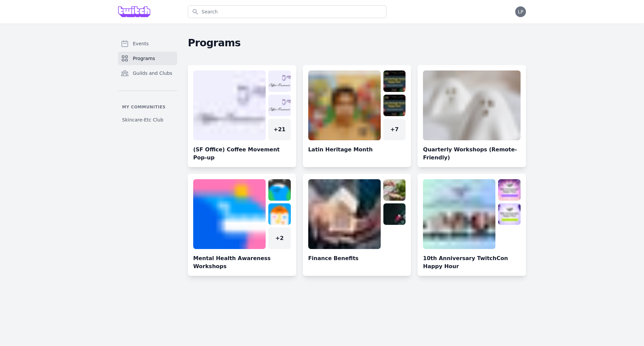  I want to click on a: Events, so click(148, 44).